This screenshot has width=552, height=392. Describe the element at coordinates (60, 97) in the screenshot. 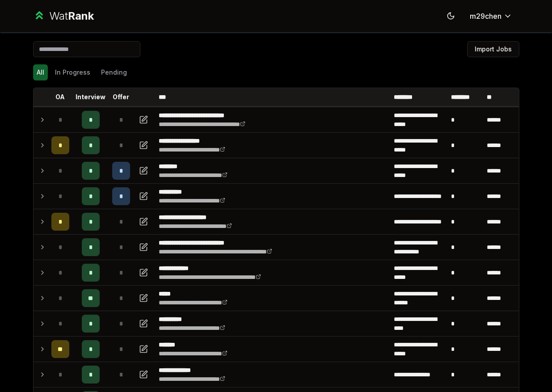

I see `p: OA` at that location.